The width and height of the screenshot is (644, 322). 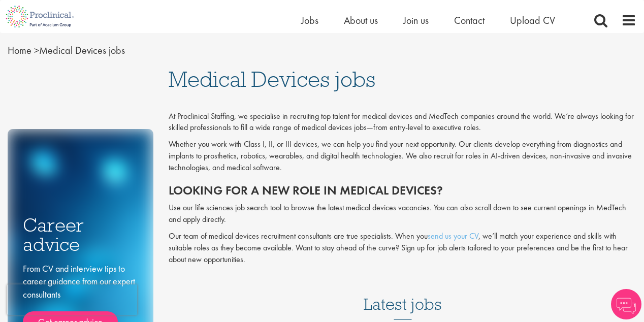 I want to click on span: Join us, so click(x=416, y=20).